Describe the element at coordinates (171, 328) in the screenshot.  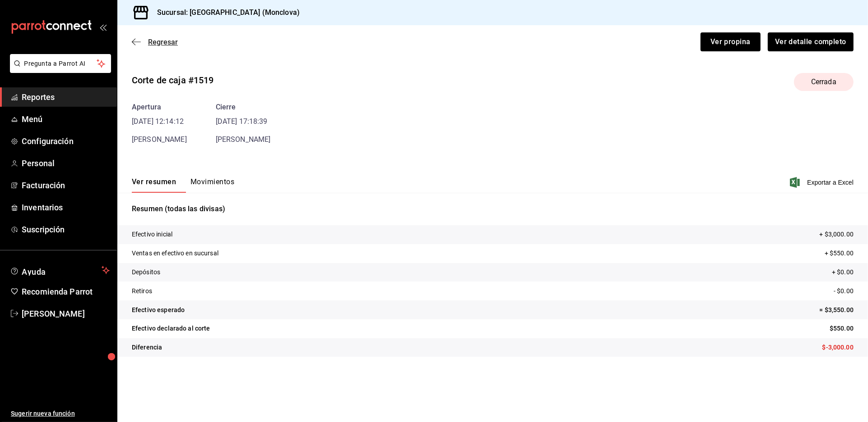
I see `p: Efectivo declarado al corte` at that location.